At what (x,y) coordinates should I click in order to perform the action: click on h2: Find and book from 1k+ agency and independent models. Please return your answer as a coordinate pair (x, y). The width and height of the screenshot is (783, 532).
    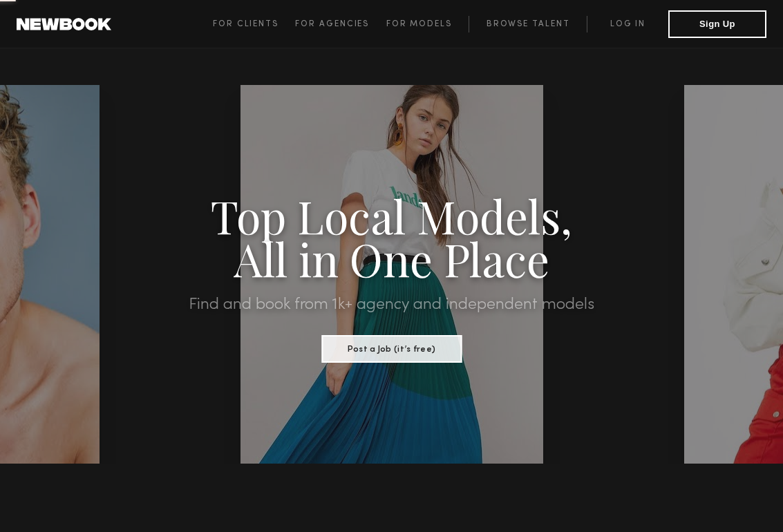
    Looking at the image, I should click on (391, 305).